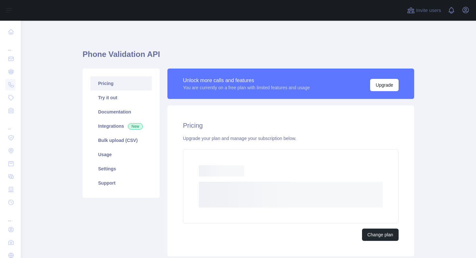 Image resolution: width=476 pixels, height=258 pixels. Describe the element at coordinates (384, 85) in the screenshot. I see `button: Upgrade` at that location.